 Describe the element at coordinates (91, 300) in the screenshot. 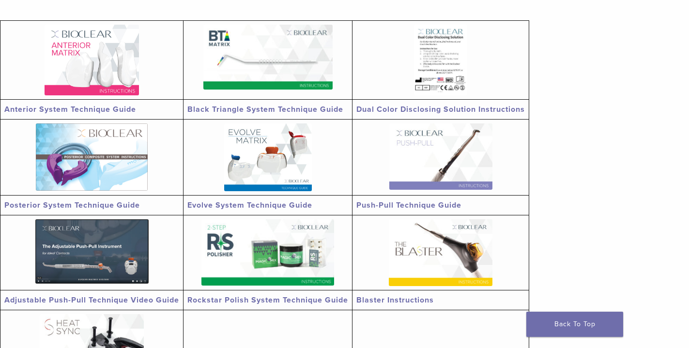

I see `a: Adjustable Push-Pull Technique Video Guide` at that location.